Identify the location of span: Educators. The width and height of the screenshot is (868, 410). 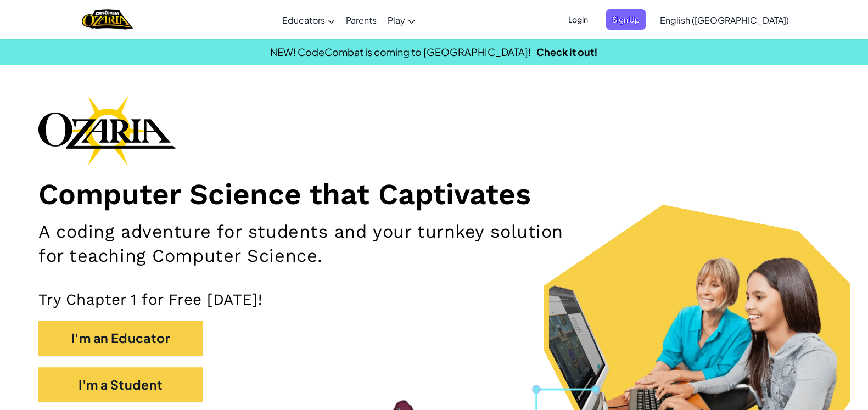
(303, 20).